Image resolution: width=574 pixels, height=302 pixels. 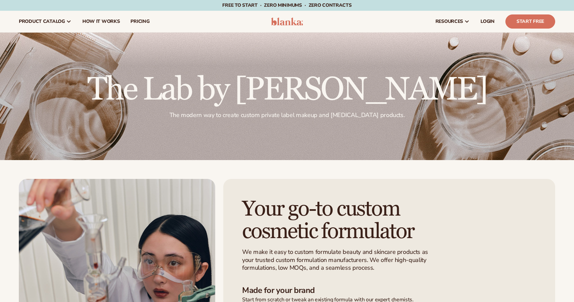 What do you see at coordinates (140, 22) in the screenshot?
I see `span: pricing` at bounding box center [140, 22].